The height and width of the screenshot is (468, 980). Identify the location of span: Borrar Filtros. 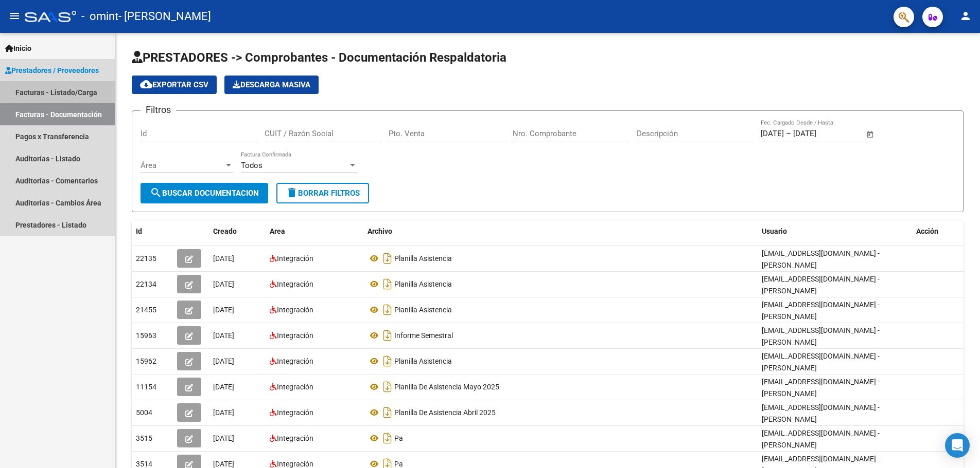
(322, 194).